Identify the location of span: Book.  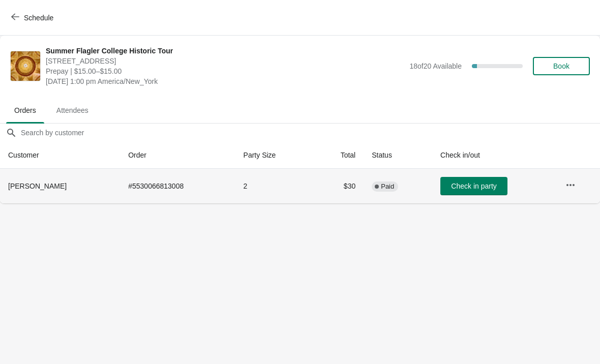
(561, 66).